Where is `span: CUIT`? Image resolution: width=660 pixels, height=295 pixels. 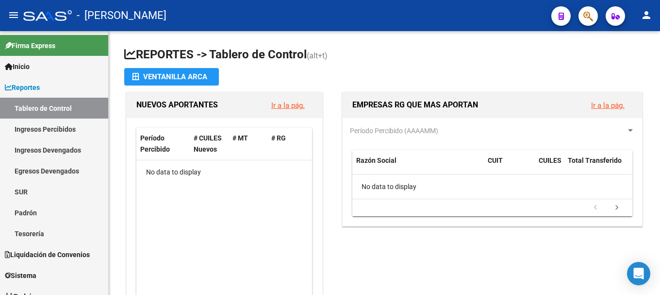
span: CUIT is located at coordinates (495, 160).